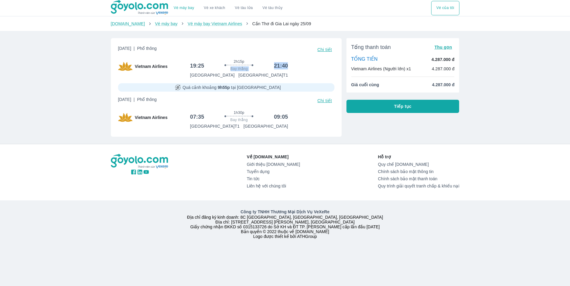 The width and height of the screenshot is (570, 286). What do you see at coordinates (403, 106) in the screenshot?
I see `button: Tiếp tục` at bounding box center [403, 106].